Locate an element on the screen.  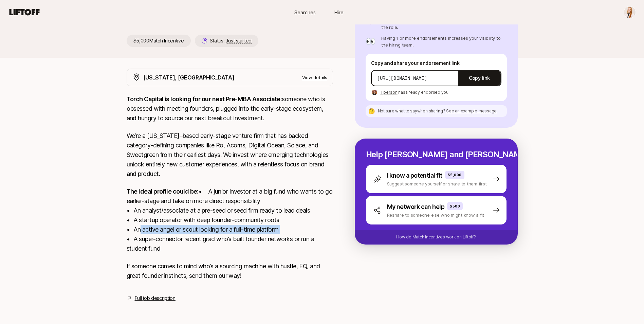
img: e84f4e7a_3249_4299_b5af_ea7157ba65fe.jpg is located at coordinates (374, 93).